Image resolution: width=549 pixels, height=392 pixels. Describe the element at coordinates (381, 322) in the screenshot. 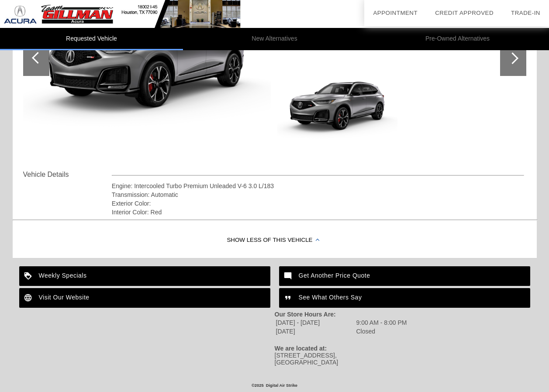

I see `td: 9:00 AM - 8:00 PM` at that location.